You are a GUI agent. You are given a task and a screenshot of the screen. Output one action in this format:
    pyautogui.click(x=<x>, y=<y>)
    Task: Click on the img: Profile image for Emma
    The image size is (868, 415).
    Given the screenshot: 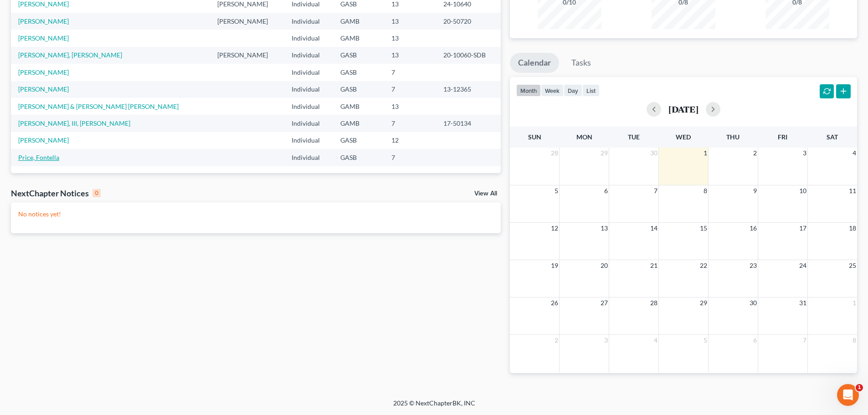 What is the action you would take?
    pyautogui.click(x=133, y=24)
    